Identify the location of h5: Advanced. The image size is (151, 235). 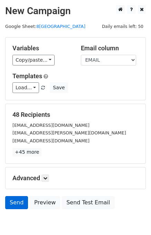
(75, 178).